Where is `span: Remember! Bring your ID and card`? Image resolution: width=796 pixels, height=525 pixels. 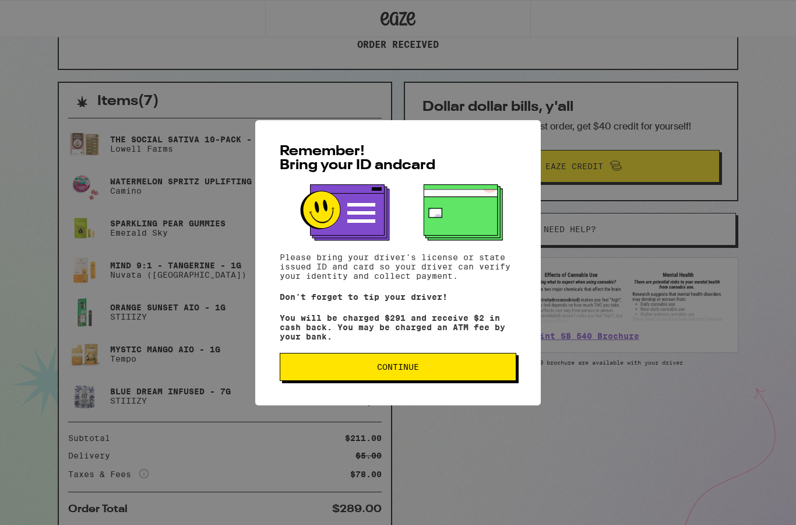
span: Remember! Bring your ID and card is located at coordinates (357, 159).